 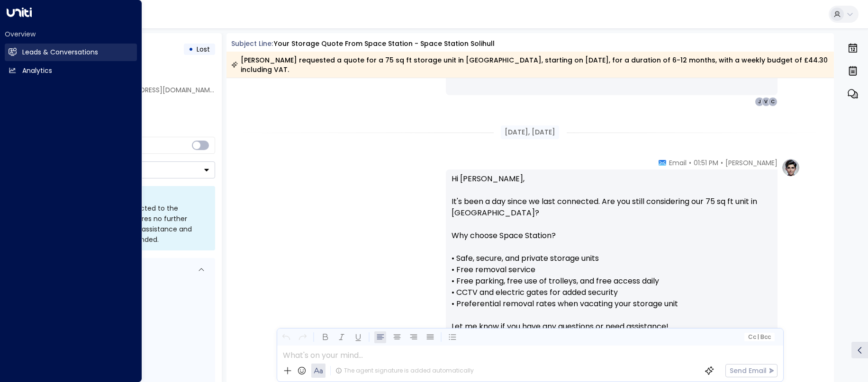 I want to click on button: Redo, so click(x=302, y=337).